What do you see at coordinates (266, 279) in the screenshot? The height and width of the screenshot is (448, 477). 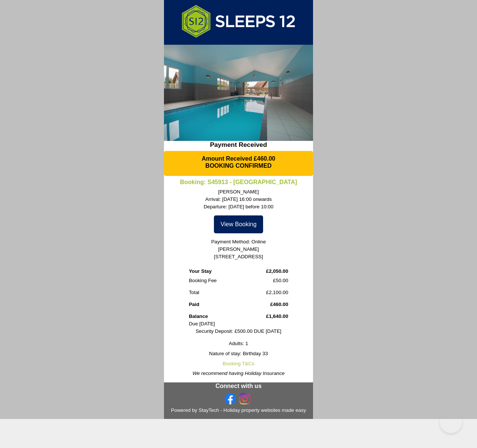 I see `td: £50.00` at bounding box center [266, 279].